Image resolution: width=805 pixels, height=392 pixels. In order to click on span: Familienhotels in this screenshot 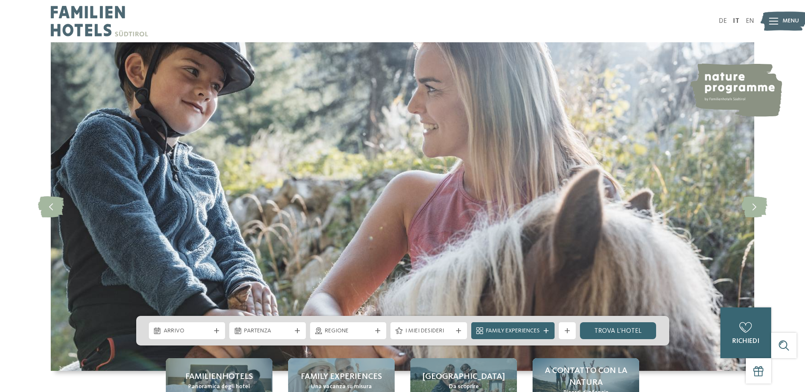, I will do `click(219, 377)`.